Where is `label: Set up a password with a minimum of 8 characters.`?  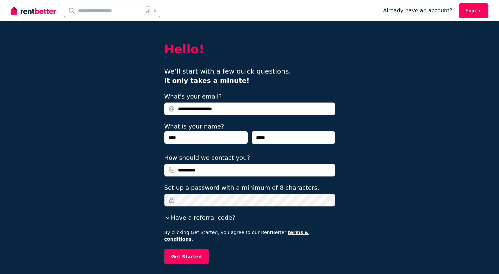
label: Set up a password with a minimum of 8 characters. is located at coordinates (242, 188).